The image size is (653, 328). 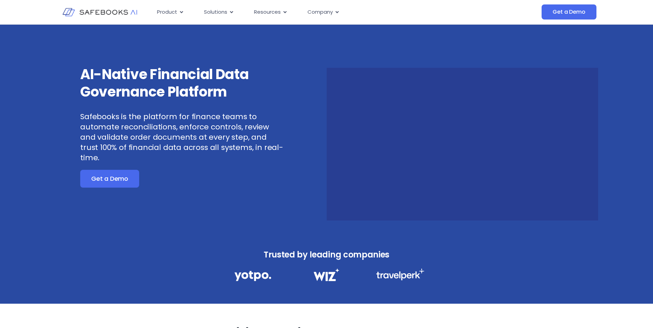 I want to click on img: Financial Data Governance 1, so click(x=253, y=276).